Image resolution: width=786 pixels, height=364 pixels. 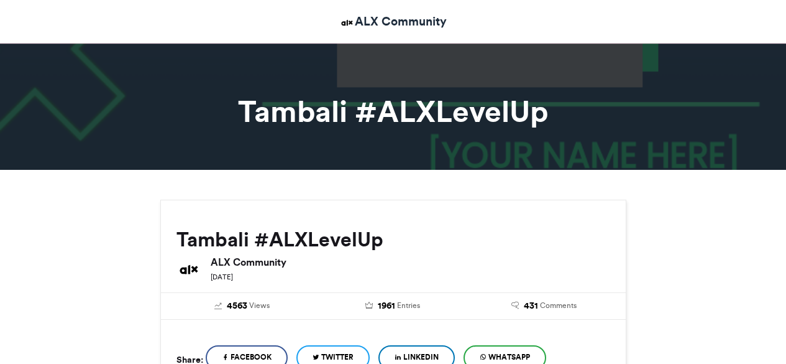 What do you see at coordinates (393, 21) in the screenshot?
I see `a: ALX Community` at bounding box center [393, 21].